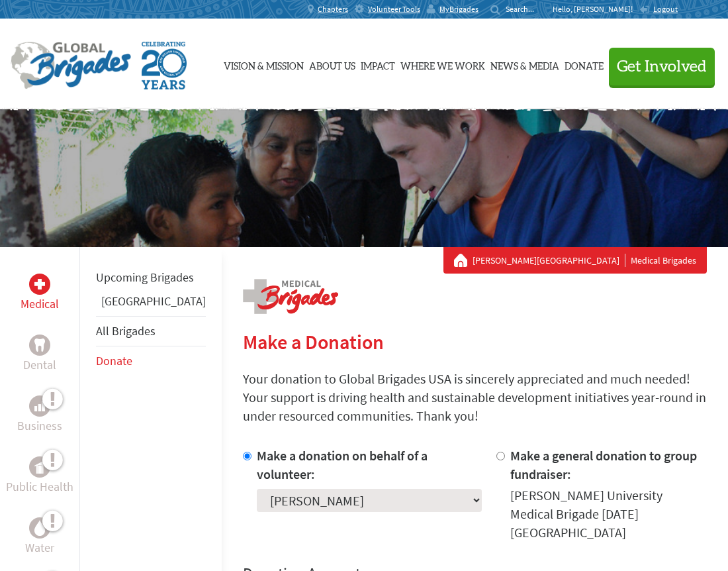  I want to click on li: Donate, so click(151, 361).